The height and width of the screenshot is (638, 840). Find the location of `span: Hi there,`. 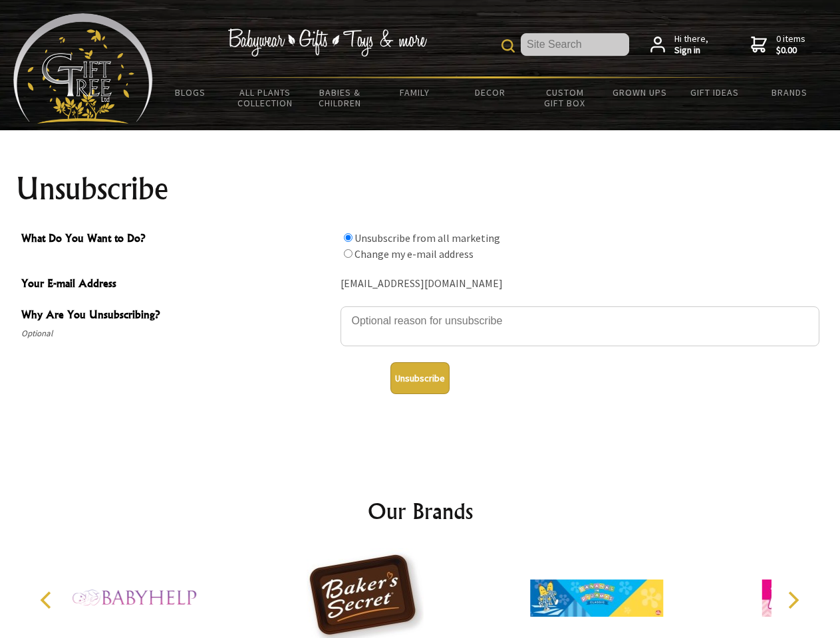

span: Hi there, is located at coordinates (691, 45).